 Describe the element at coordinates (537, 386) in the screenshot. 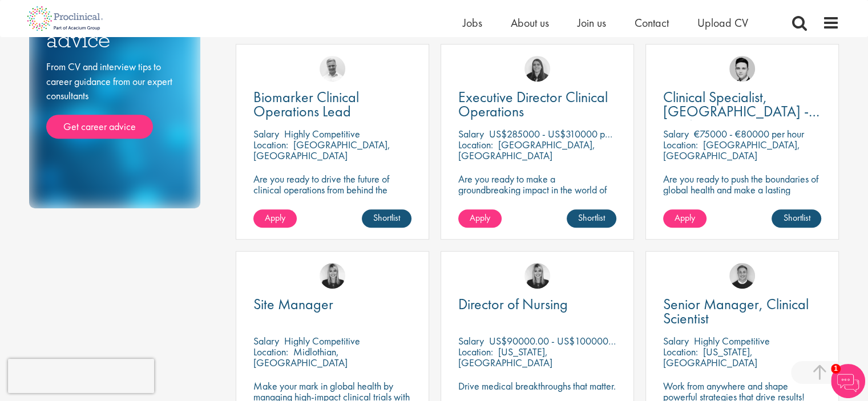

I see `p: Drive medical breakthroughs that matter.` at that location.